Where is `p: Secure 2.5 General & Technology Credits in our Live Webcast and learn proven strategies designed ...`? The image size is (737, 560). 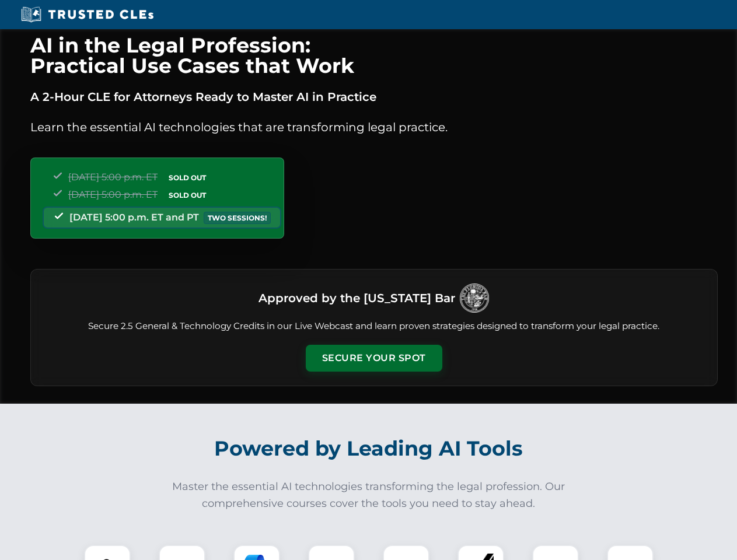 p: Secure 2.5 General & Technology Credits in our Live Webcast and learn proven strategies designed ... is located at coordinates (374, 326).